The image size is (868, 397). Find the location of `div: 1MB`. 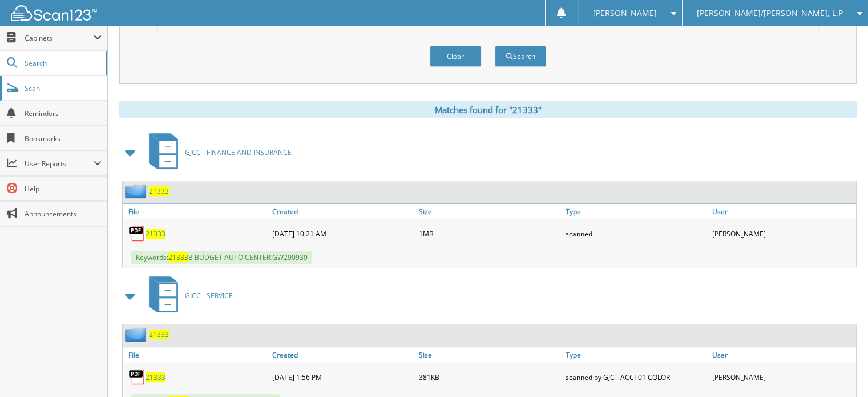

div: 1MB is located at coordinates (489, 234).